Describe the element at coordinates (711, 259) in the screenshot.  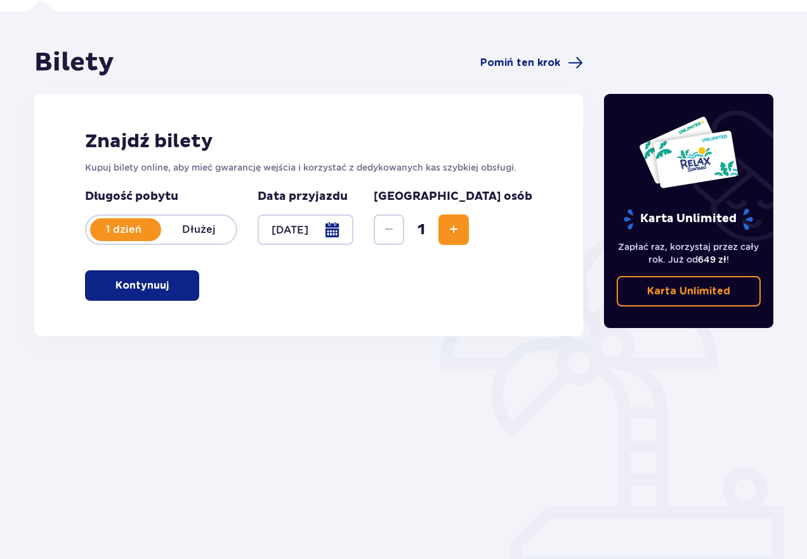
I see `span: 649 zł` at that location.